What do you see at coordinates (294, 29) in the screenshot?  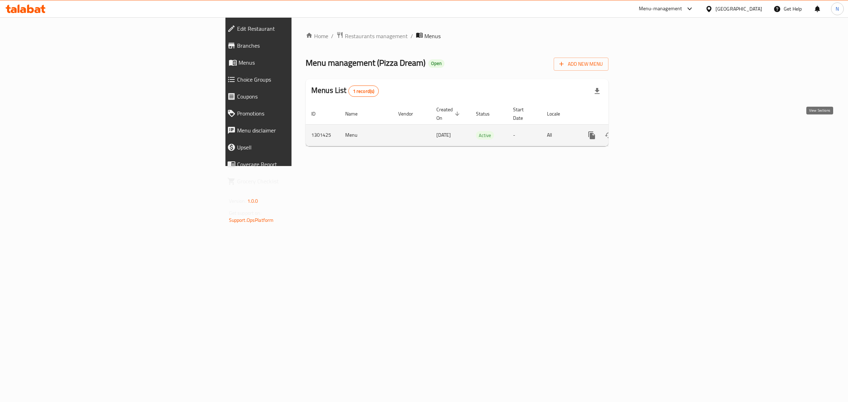 I see `a: Edit Restaurant` at bounding box center [294, 29].